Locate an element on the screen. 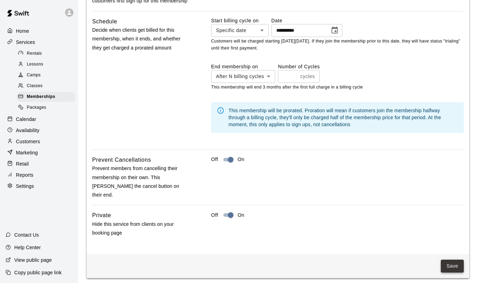 This screenshot has height=283, width=501. span: Lessons is located at coordinates (35, 64).